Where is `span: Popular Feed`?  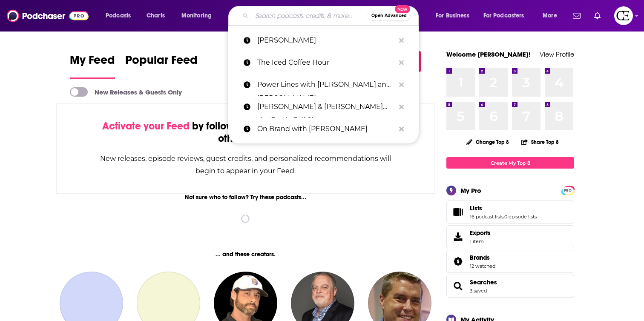
span: Popular Feed is located at coordinates (161, 62).